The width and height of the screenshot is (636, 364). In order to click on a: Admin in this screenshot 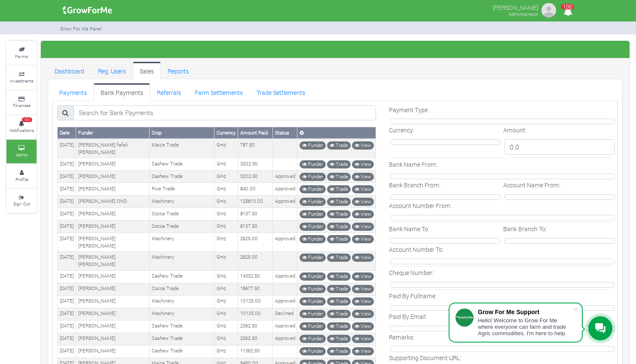, I will do `click(22, 151)`.